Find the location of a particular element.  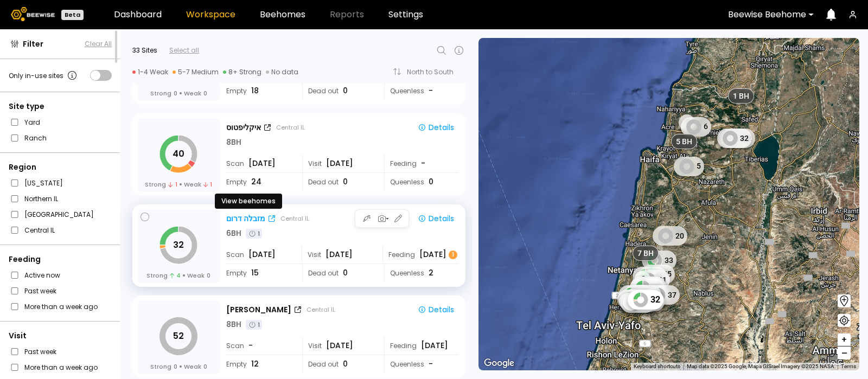

div: 50 is located at coordinates (649, 286).